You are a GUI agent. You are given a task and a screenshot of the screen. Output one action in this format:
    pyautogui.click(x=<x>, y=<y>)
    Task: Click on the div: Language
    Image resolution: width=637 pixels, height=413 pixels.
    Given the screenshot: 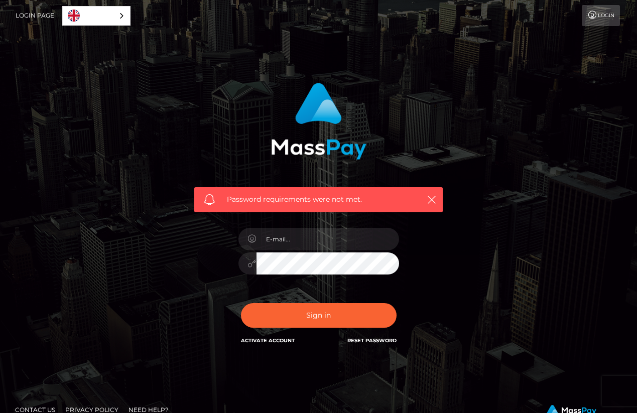 What is the action you would take?
    pyautogui.click(x=96, y=16)
    